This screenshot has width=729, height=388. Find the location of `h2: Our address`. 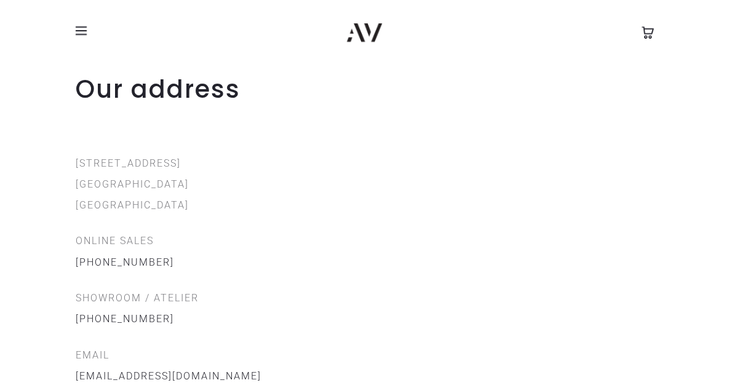

h2: Our address is located at coordinates (365, 89).